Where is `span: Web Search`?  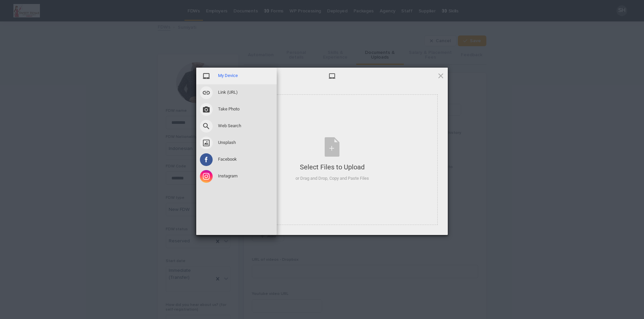
span: Web Search is located at coordinates (229, 126).